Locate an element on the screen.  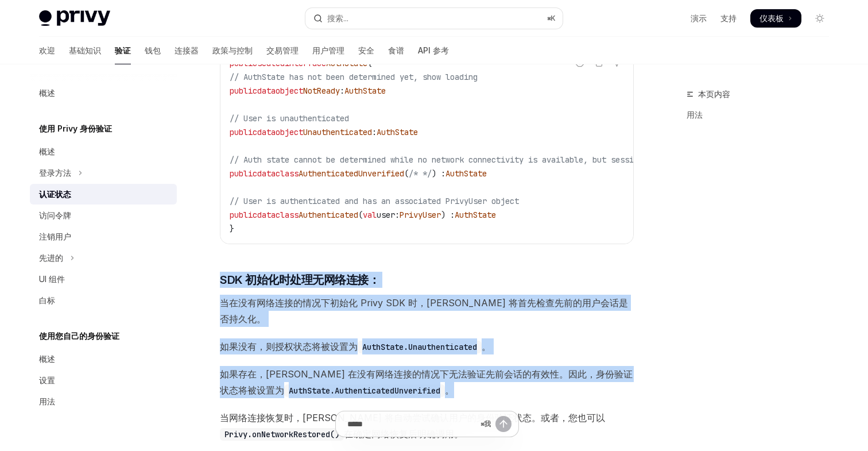
a: 安全 is located at coordinates (367, 51).